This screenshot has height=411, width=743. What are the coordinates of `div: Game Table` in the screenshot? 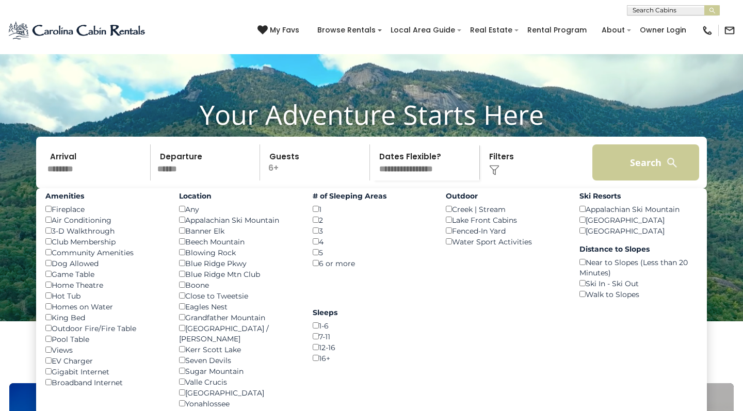 It's located at (104, 274).